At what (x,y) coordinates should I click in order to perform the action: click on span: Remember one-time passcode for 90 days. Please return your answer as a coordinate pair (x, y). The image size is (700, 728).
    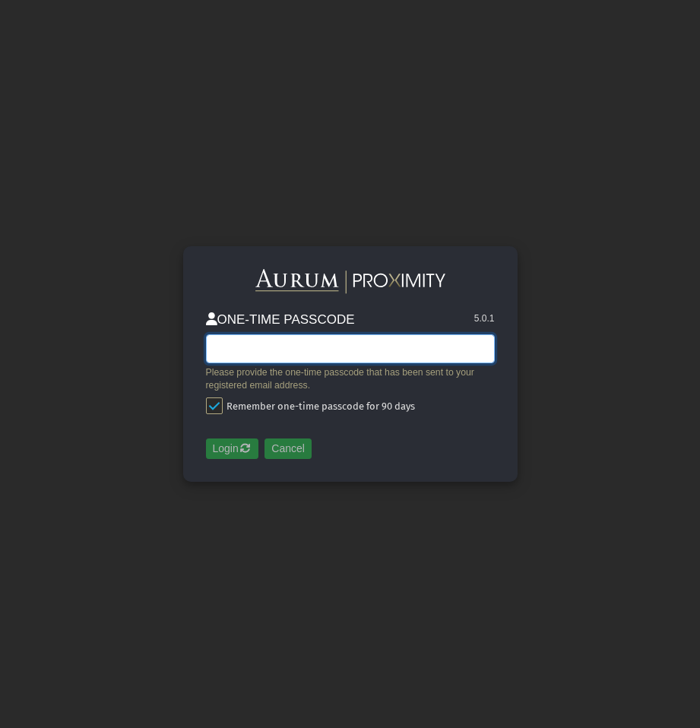
    Looking at the image, I should click on (318, 406).